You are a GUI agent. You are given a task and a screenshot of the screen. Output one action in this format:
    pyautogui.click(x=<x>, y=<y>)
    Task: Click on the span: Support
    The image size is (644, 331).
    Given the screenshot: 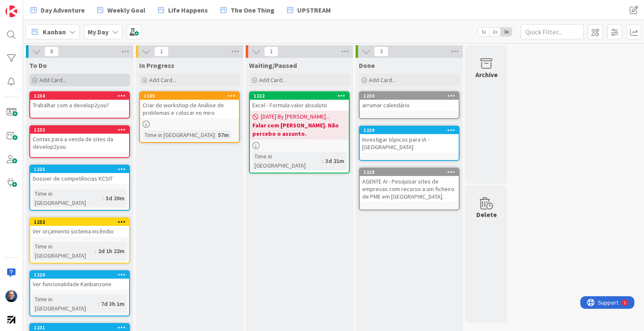 What is the action you would take?
    pyautogui.click(x=27, y=6)
    